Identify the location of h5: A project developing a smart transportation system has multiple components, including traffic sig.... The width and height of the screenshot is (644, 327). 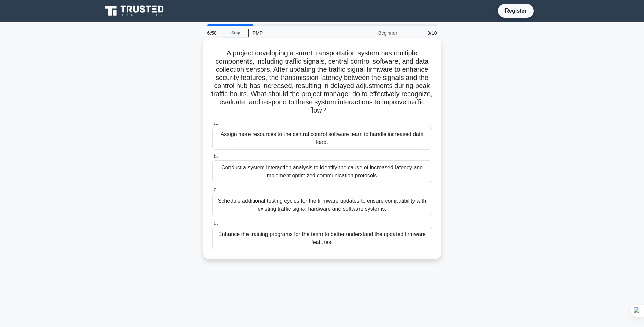
(322, 82).